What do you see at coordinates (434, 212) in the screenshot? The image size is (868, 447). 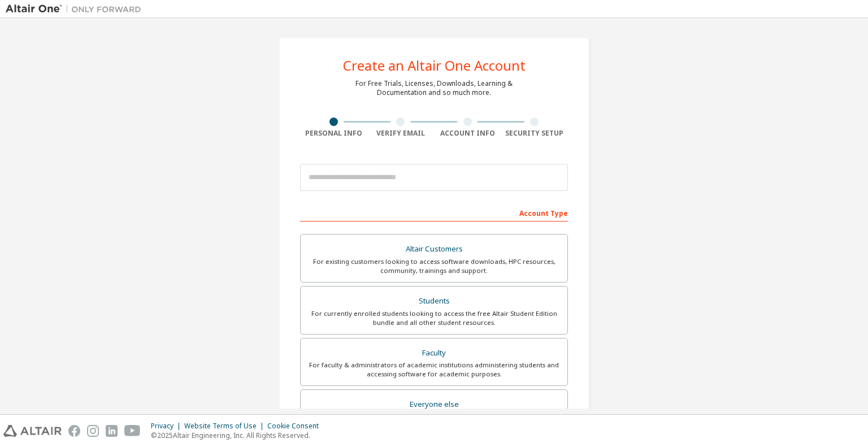 I see `div: Account Type` at bounding box center [434, 212].